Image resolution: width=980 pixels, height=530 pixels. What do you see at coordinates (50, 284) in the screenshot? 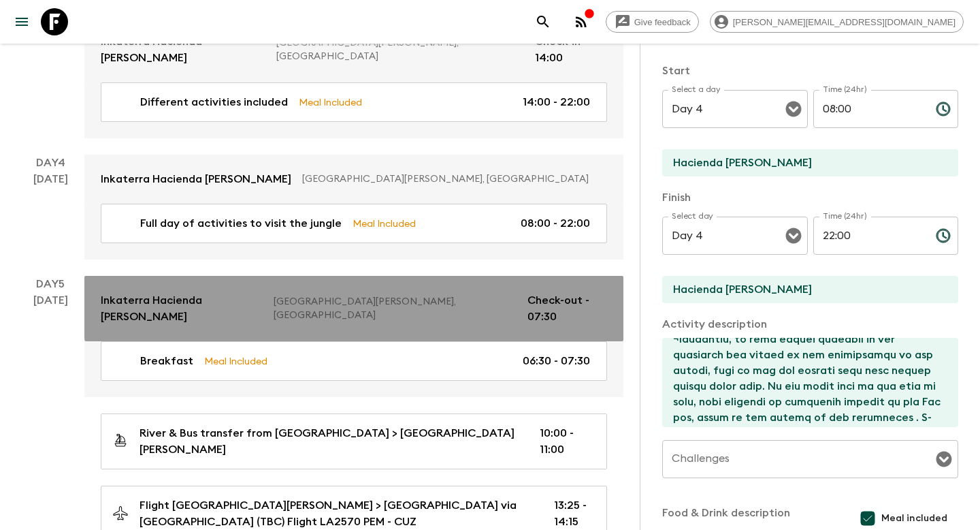
I see `p: Day 5` at bounding box center [50, 284].